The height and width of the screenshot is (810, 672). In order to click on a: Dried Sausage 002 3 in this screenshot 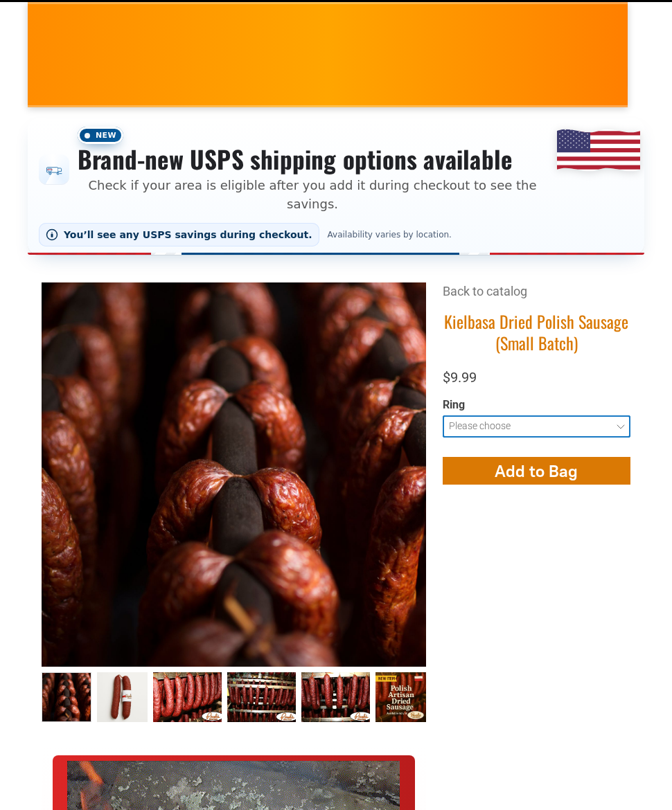, I will do `click(261, 697)`.